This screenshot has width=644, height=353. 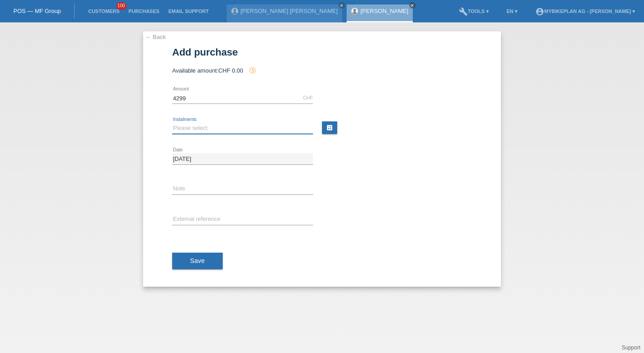 What do you see at coordinates (230, 70) in the screenshot?
I see `span: CHF 0.00` at bounding box center [230, 70].